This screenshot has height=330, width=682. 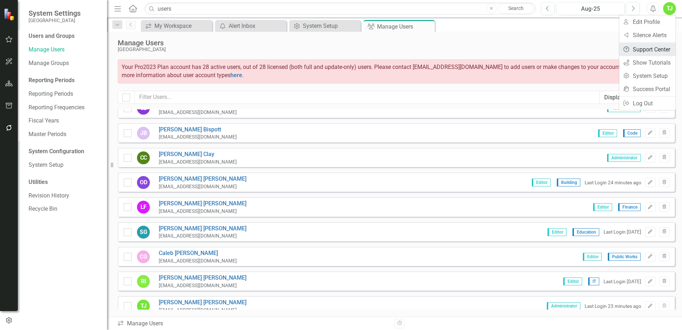 What do you see at coordinates (64, 182) in the screenshot?
I see `div: Utilities` at bounding box center [64, 182].